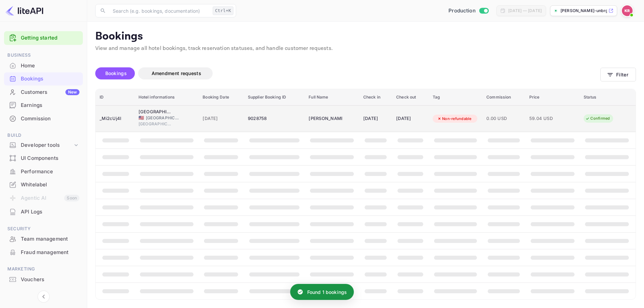 Image resolution: width=644 pixels, height=308 pixels. What do you see at coordinates (43, 158) in the screenshot?
I see `a: UI Components` at bounding box center [43, 158].